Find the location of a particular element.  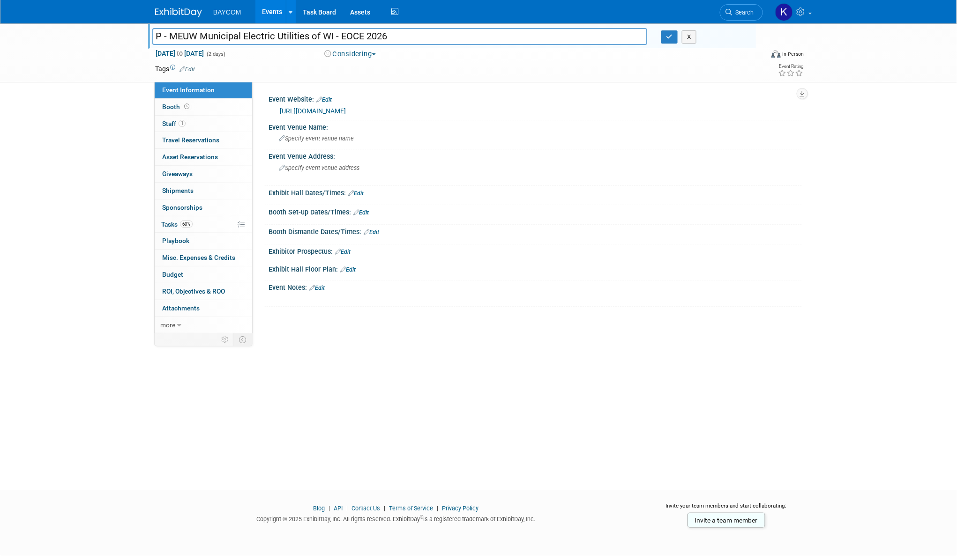

button: Considering is located at coordinates (350, 54).